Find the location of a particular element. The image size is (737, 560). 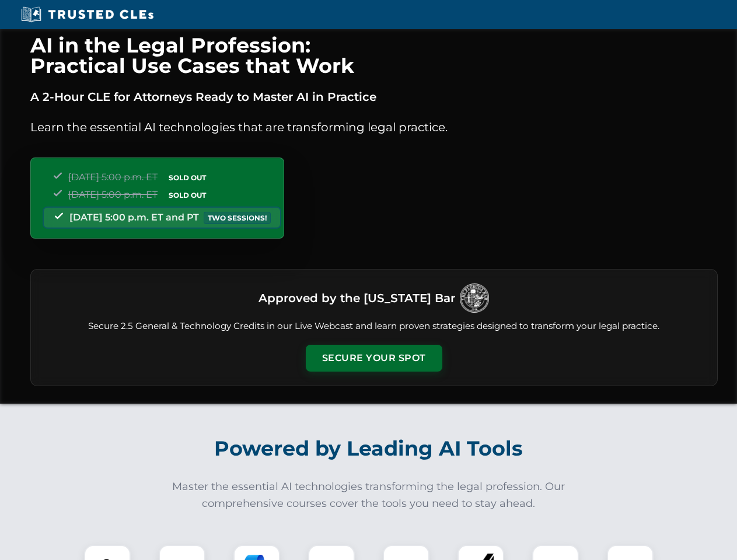

h2: Powered by Leading AI Tools is located at coordinates (369, 449).